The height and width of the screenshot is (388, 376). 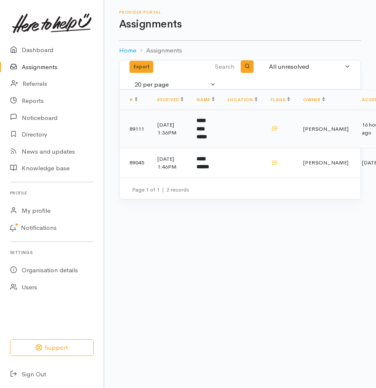 What do you see at coordinates (52, 348) in the screenshot?
I see `button: Support` at bounding box center [52, 348].